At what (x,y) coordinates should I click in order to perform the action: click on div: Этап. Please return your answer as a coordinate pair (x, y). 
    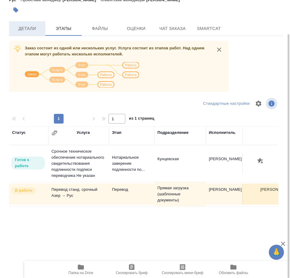
    Looking at the image, I should click on (117, 133).